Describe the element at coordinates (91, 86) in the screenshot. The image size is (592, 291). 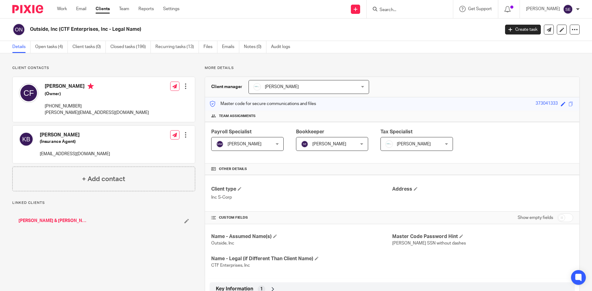
I see `i: Primary` at that location.